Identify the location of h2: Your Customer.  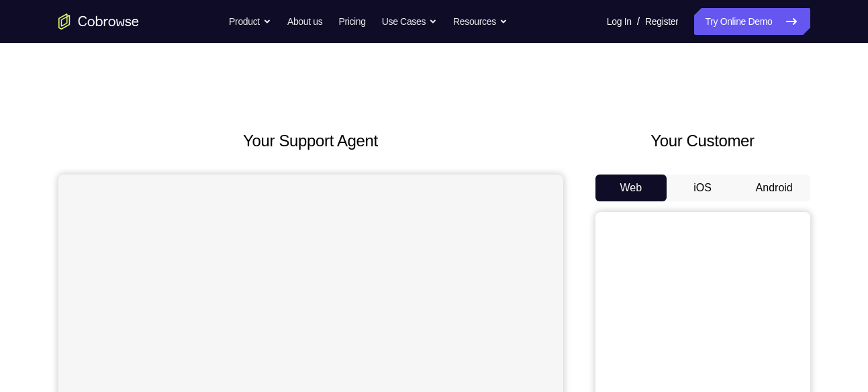
(702, 141).